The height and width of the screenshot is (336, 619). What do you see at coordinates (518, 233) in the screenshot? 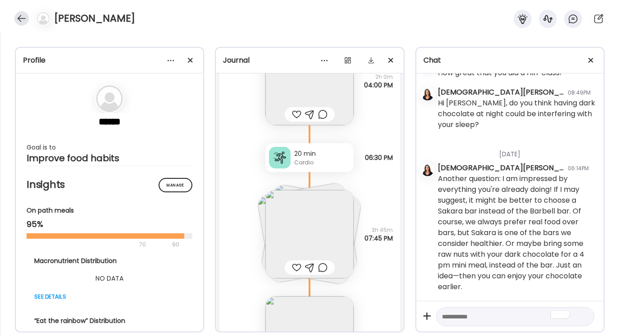
I see `div: Another question: I am impressed by everything you're already doing! If I may suggest, it might b...` at bounding box center [518, 233].